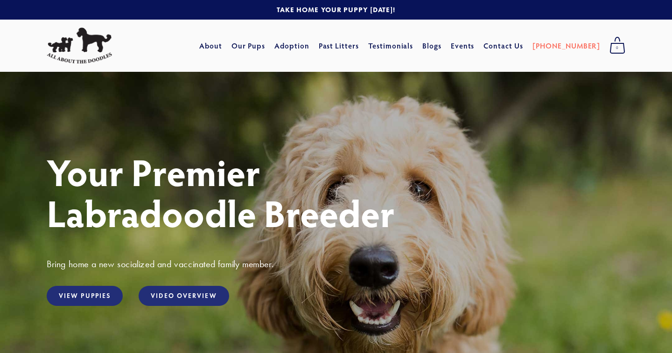  Describe the element at coordinates (618, 46) in the screenshot. I see `a: 0 items in cart` at that location.